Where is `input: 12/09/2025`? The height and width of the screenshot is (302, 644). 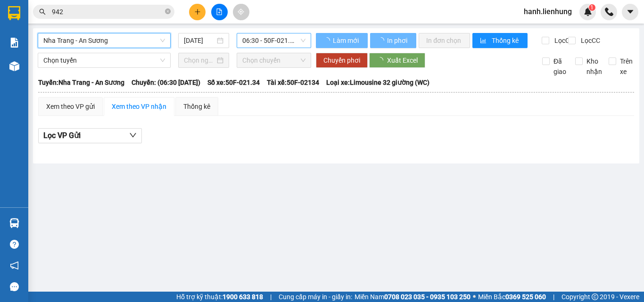
input: 12/09/2025 is located at coordinates (200, 41).